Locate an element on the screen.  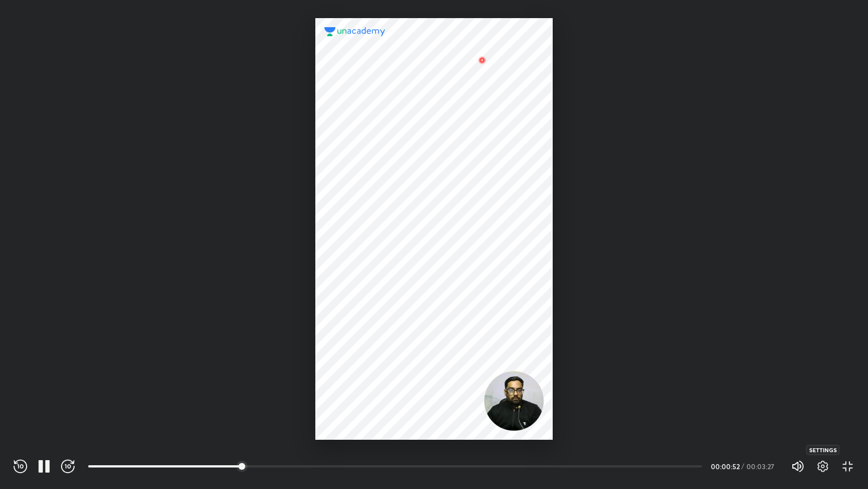
div: 00:03:27 is located at coordinates (762, 466).